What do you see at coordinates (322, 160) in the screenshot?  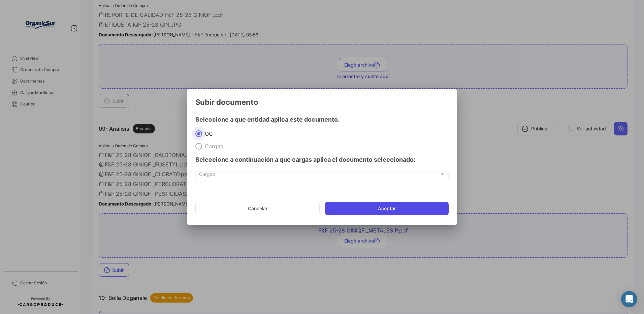 I see `h4: Seleccione a continuación a que cargas aplica el documento seleccionado:` at bounding box center [322, 160].